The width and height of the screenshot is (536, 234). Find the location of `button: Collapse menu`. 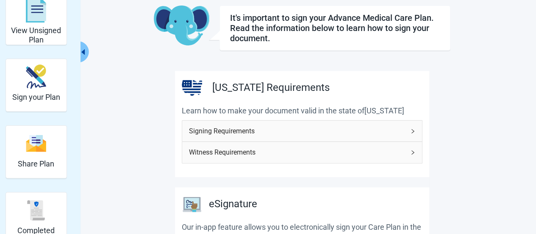

button: Collapse menu is located at coordinates (83, 52).